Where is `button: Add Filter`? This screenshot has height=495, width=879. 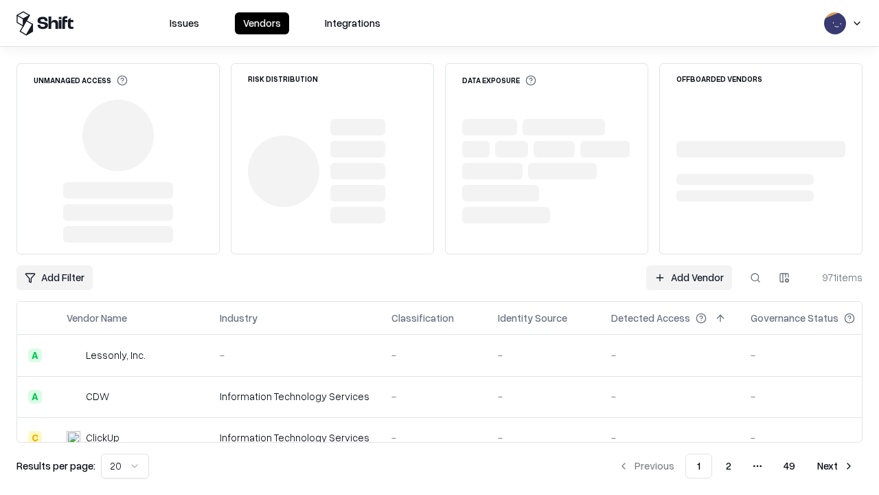
button: Add Filter is located at coordinates (54, 278).